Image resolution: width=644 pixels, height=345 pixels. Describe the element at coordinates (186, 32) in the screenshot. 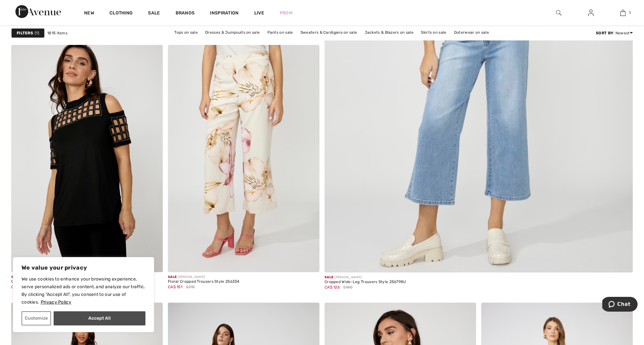

I see `a: Tops on sale` at that location.